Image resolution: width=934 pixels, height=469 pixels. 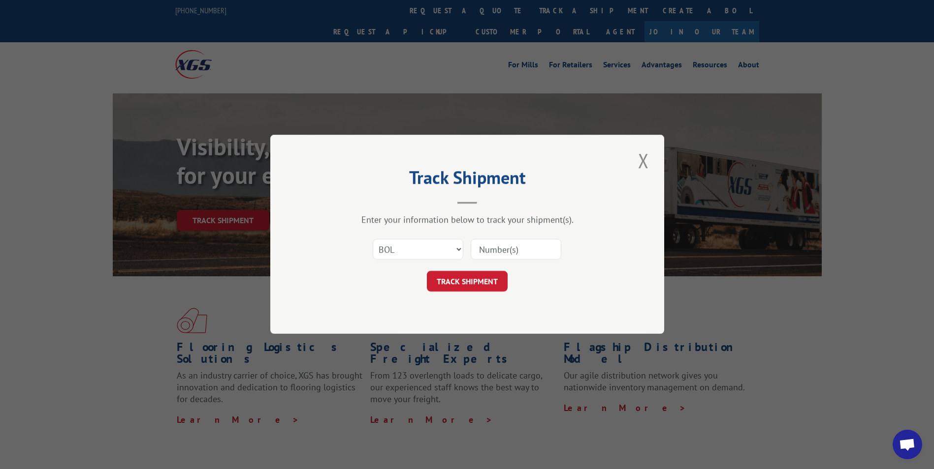 I want to click on button: Close modal, so click(x=643, y=160).